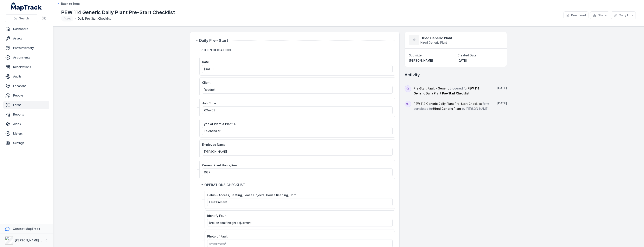  Describe the element at coordinates (467, 55) in the screenshot. I see `span: Created Date` at that location.